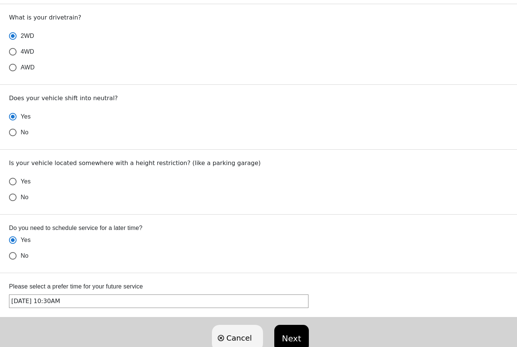  I want to click on input: Please select a date, so click(158, 302).